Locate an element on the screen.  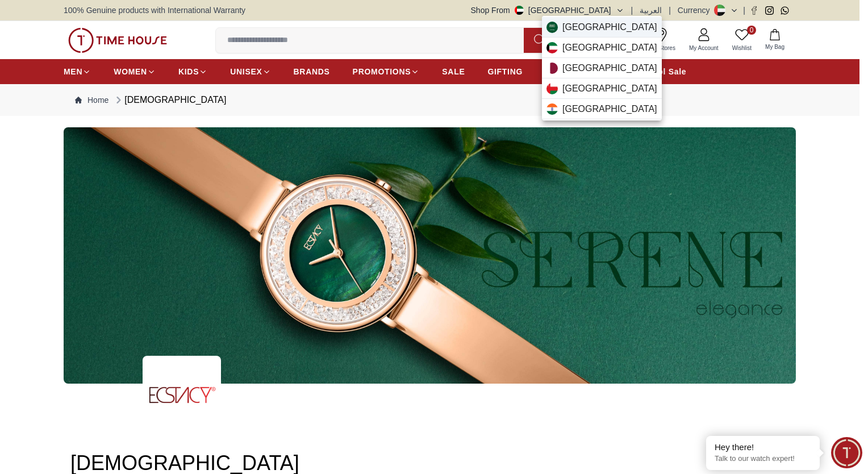
img: Saudi Arabia is located at coordinates (552, 27).